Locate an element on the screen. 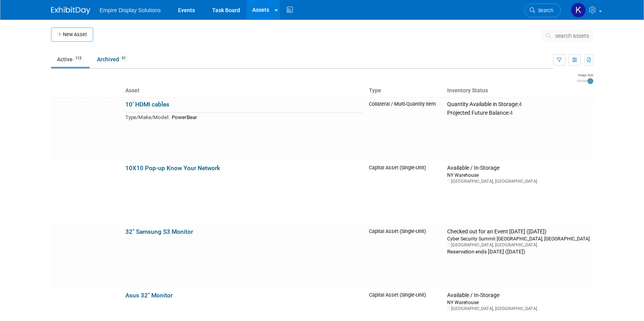 The image size is (644, 321). a: Asus 32" Monitor is located at coordinates (149, 295).